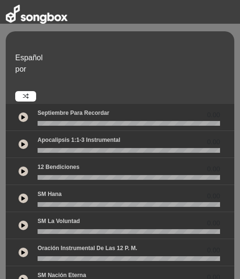 Image resolution: width=240 pixels, height=279 pixels. What do you see at coordinates (73, 113) in the screenshot?
I see `font: Septiembre para recordar` at bounding box center [73, 113].